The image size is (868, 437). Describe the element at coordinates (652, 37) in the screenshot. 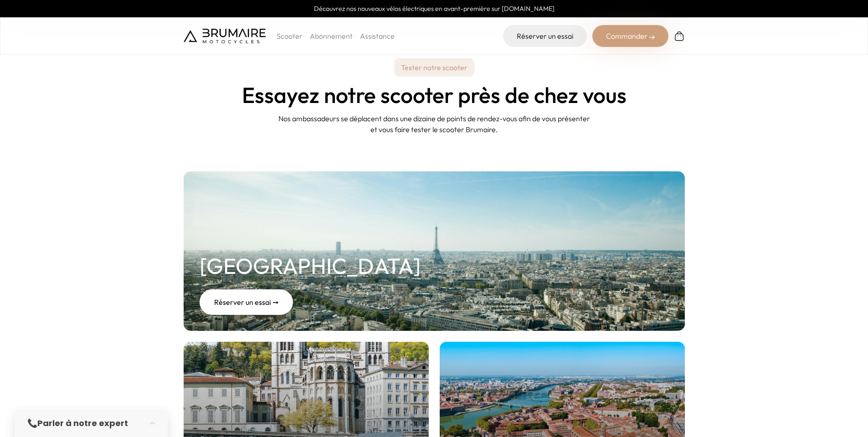

I see `img: right-arrow-2.png` at that location.